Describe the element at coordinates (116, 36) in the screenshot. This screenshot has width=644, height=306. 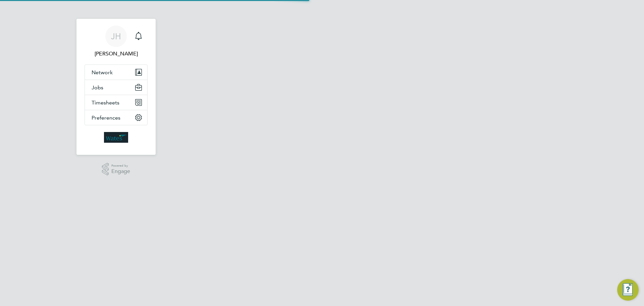
I see `span: JH` at that location.